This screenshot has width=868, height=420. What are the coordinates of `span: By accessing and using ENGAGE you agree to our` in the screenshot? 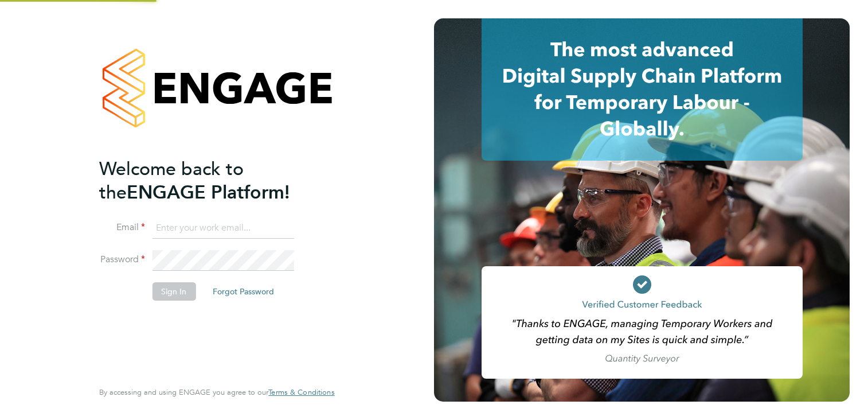 It's located at (216, 392).